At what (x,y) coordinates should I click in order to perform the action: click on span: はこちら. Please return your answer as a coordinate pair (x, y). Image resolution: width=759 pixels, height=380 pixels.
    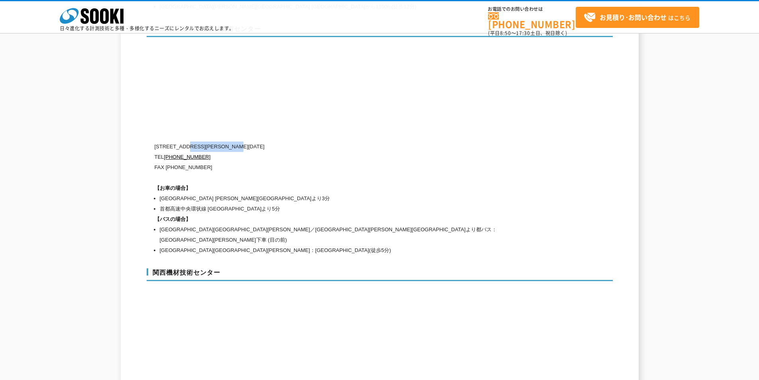
    Looking at the image, I should click on (637, 18).